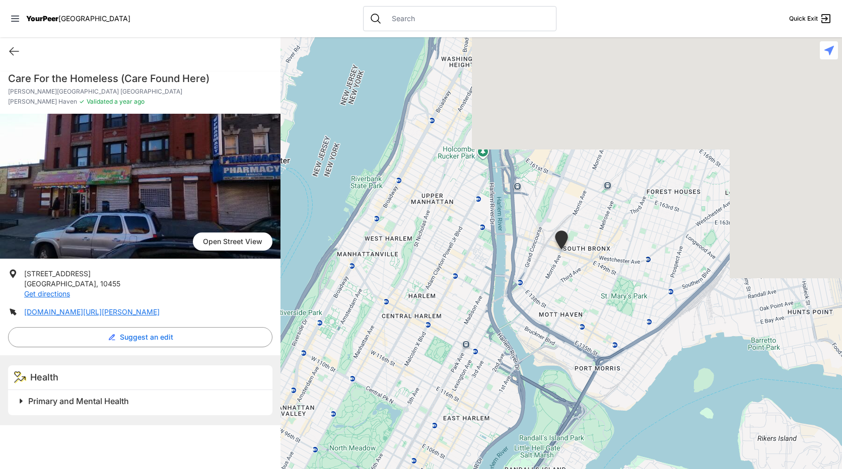 Image resolution: width=842 pixels, height=469 pixels. Describe the element at coordinates (233, 242) in the screenshot. I see `span: Open Street View` at that location.